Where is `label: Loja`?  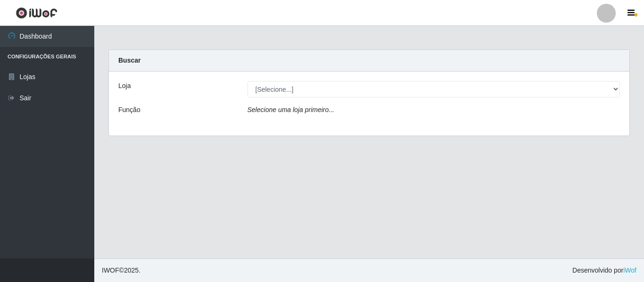 label: Loja is located at coordinates (124, 86).